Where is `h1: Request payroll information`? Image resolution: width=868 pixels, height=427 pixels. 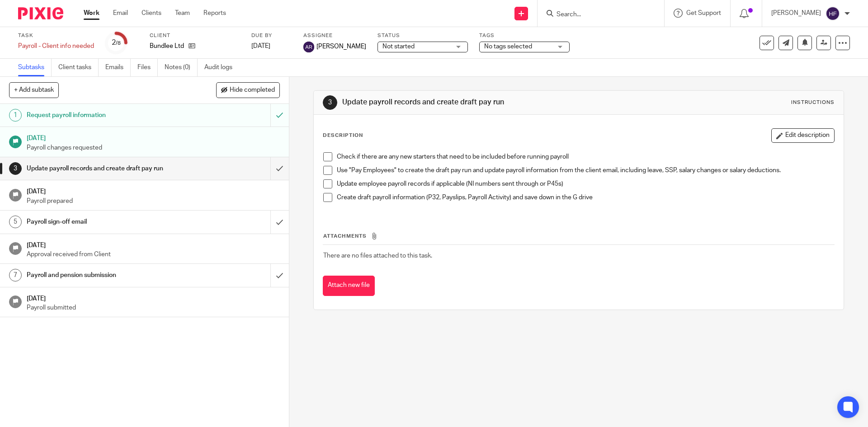
h1: Request payroll information is located at coordinates (104, 115).